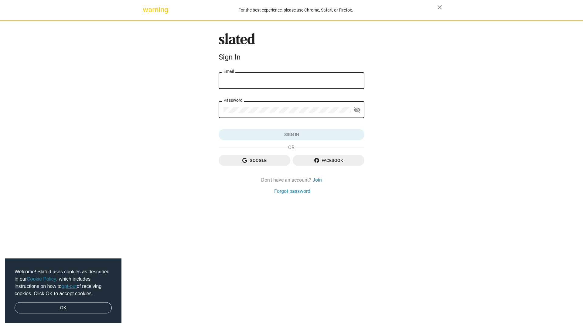 This screenshot has width=583, height=328. I want to click on a: Forgot password, so click(292, 191).